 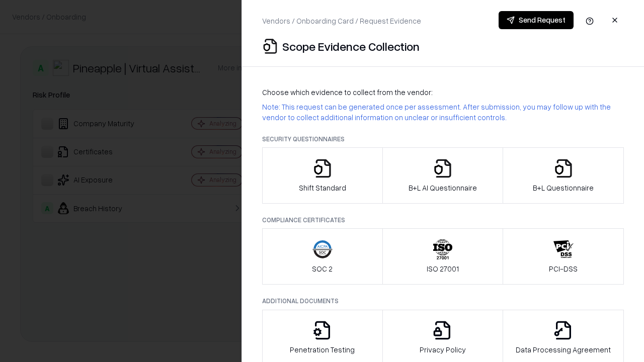 What do you see at coordinates (563, 269) in the screenshot?
I see `p: PCI-DSS` at bounding box center [563, 269].